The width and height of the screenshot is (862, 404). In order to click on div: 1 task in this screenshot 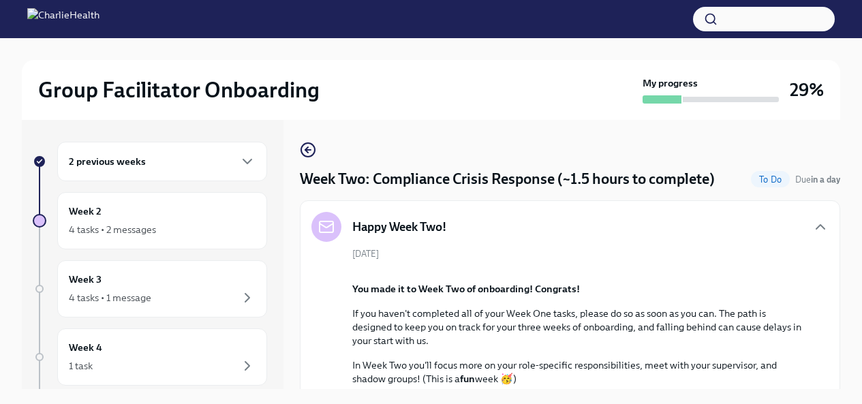, I will do `click(80, 366)`.